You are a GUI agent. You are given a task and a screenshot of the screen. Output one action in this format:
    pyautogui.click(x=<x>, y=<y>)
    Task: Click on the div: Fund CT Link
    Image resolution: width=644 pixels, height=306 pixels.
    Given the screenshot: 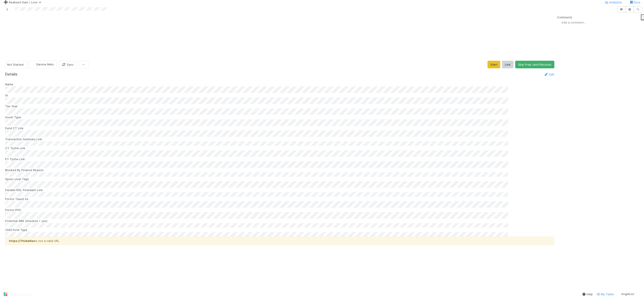 What is the action you would take?
    pyautogui.click(x=280, y=128)
    